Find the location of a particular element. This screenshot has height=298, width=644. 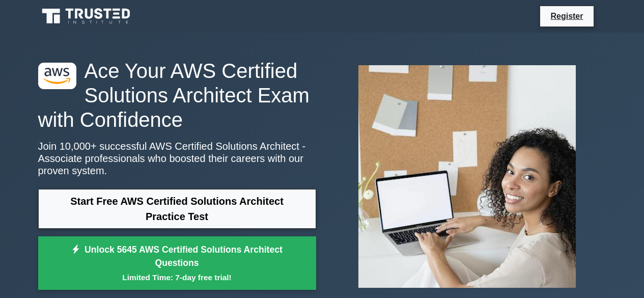

small: Limited Time: 7-day free trial! is located at coordinates (177, 277).